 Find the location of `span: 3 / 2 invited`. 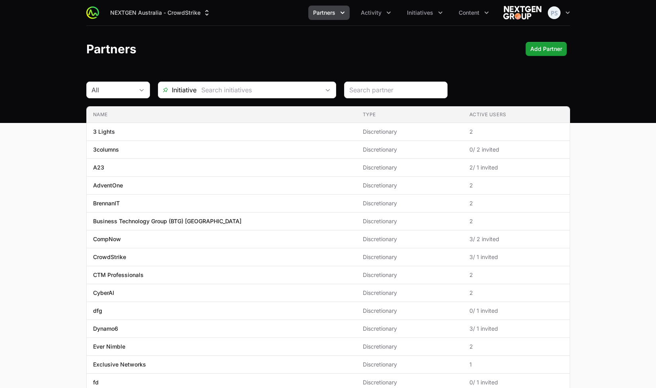

span: 3 / 2 invited is located at coordinates (516, 239).